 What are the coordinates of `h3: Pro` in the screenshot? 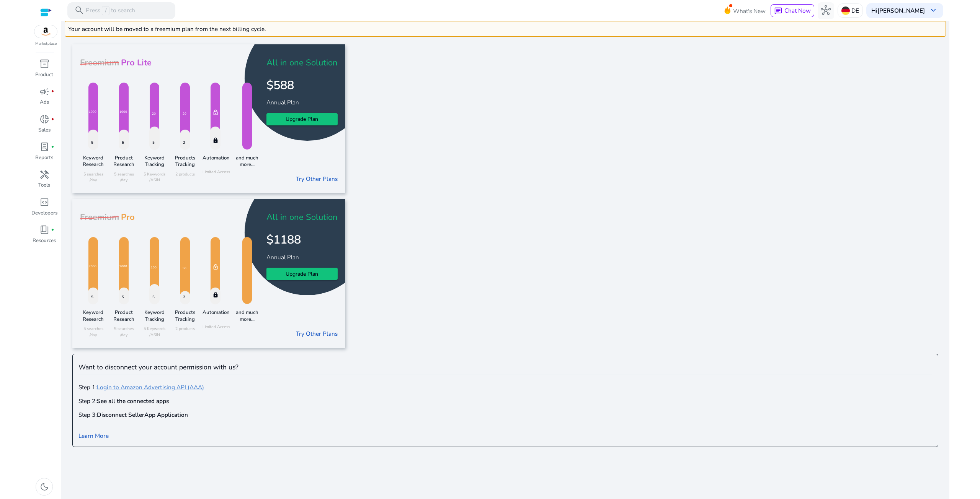 It's located at (126, 217).